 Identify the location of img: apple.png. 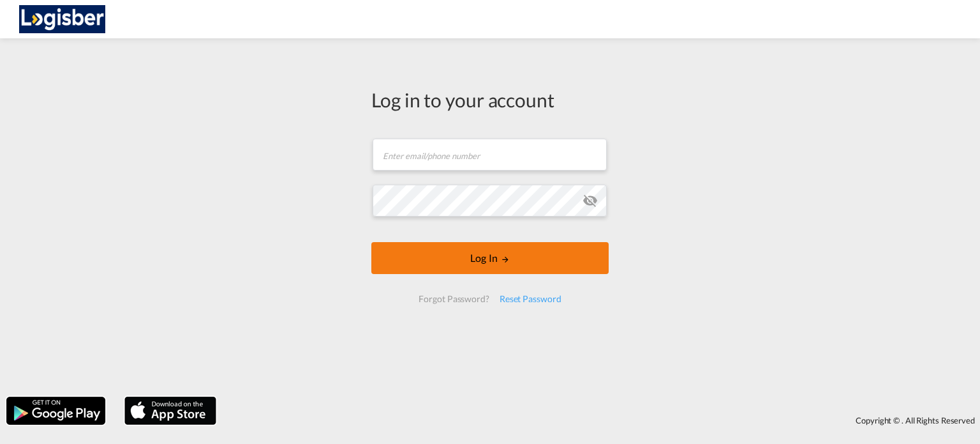
(170, 411).